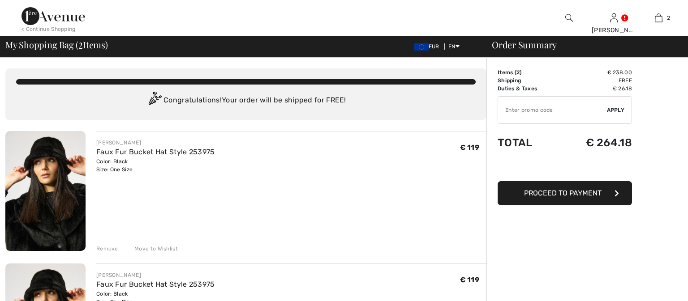 The height and width of the screenshot is (301, 688). I want to click on img: Congratulation2.svg, so click(154, 101).